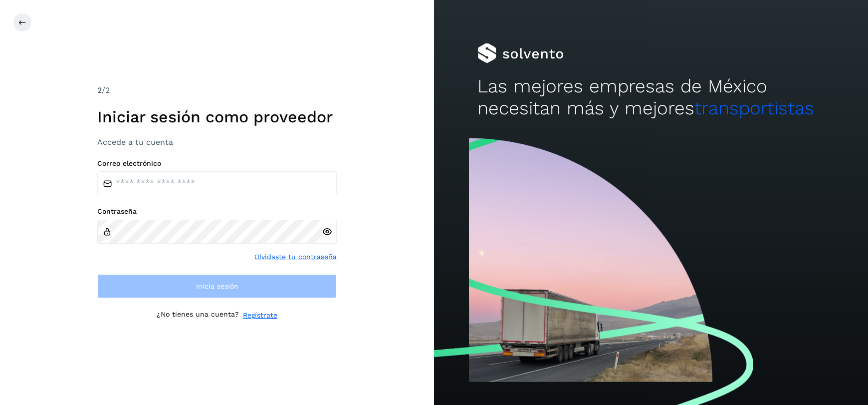 This screenshot has width=868, height=405. Describe the element at coordinates (754, 108) in the screenshot. I see `span: transportistas` at that location.